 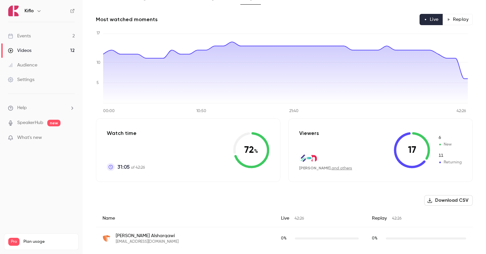 I want to click on img: ekyo.app, so click(x=303, y=158).